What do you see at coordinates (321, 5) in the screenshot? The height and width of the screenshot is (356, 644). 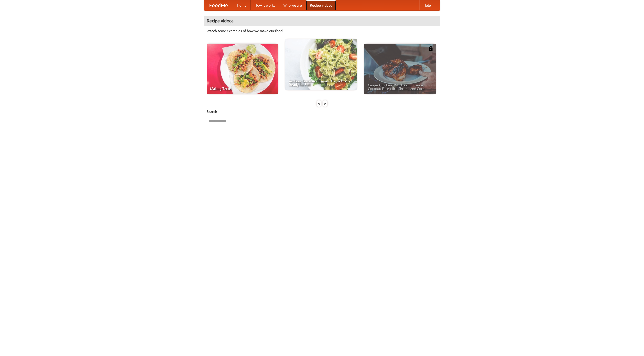 I see `a: Recipe videos` at bounding box center [321, 5].